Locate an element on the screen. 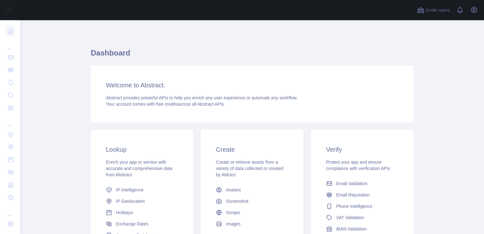 This screenshot has height=234, width=484. h3: Verify is located at coordinates (362, 149).